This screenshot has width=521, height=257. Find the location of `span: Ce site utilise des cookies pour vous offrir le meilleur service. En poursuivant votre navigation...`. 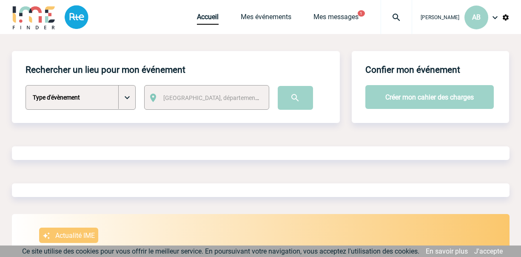

span: Ce site utilise des cookies pour vous offrir le meilleur service. En poursuivant votre navigation... is located at coordinates (221, 251).